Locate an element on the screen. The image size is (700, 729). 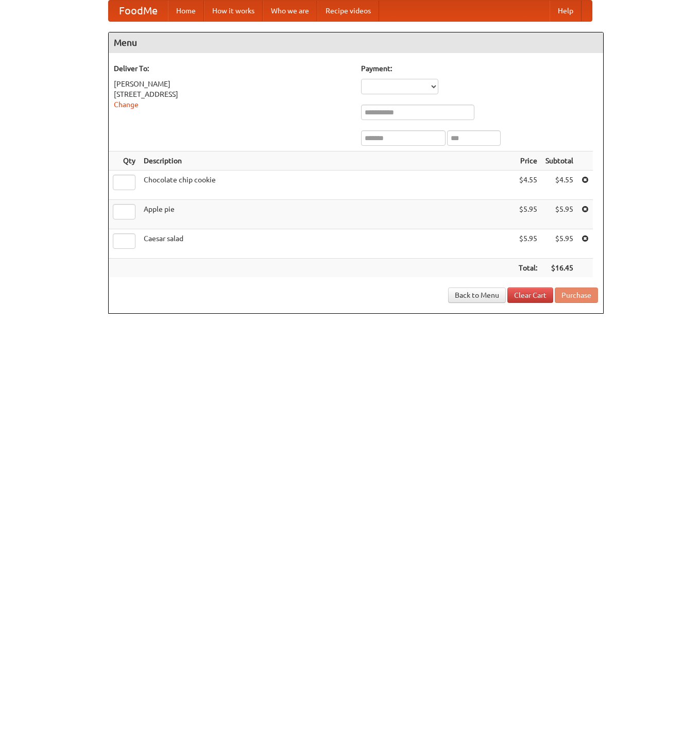
td: Chocolate chip cookie is located at coordinates (327, 185).